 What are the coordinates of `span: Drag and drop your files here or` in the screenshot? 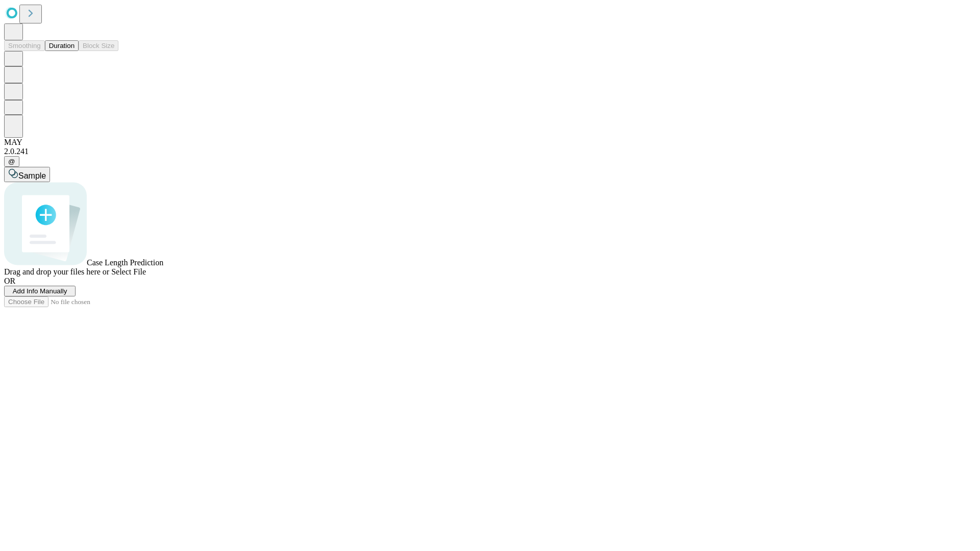 It's located at (57, 272).